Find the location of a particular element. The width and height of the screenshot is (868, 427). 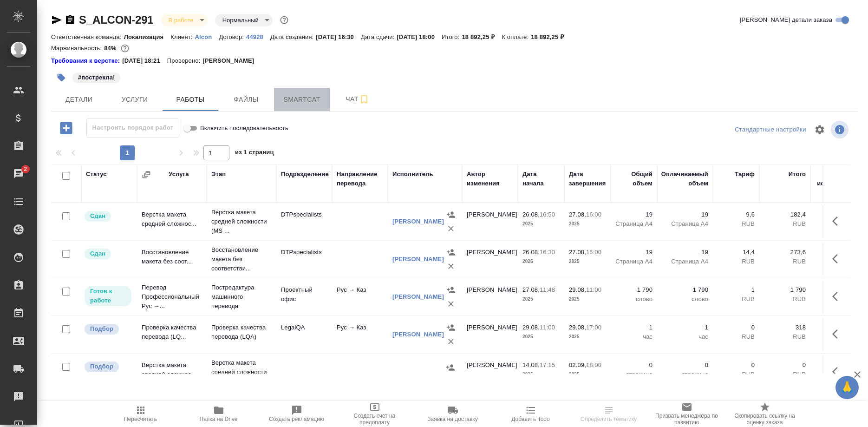

p: #пострекла! is located at coordinates (96, 78).